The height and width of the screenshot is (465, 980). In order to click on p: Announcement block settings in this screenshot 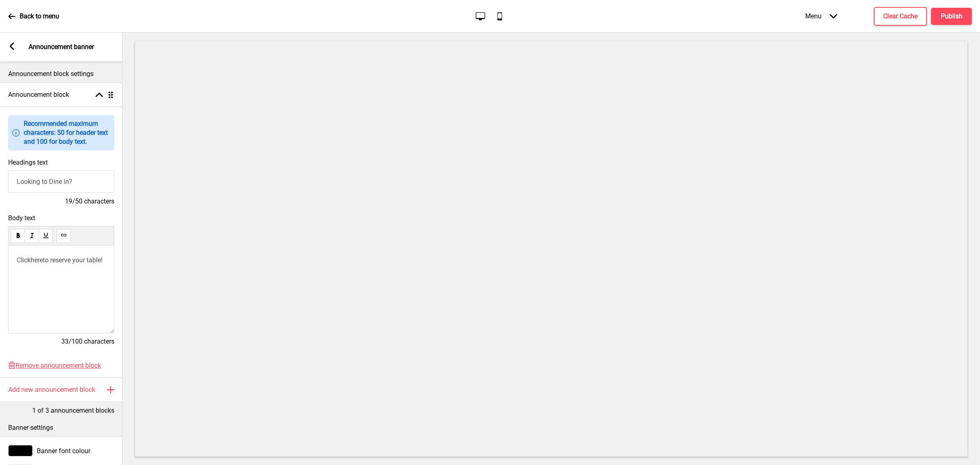, I will do `click(61, 74)`.